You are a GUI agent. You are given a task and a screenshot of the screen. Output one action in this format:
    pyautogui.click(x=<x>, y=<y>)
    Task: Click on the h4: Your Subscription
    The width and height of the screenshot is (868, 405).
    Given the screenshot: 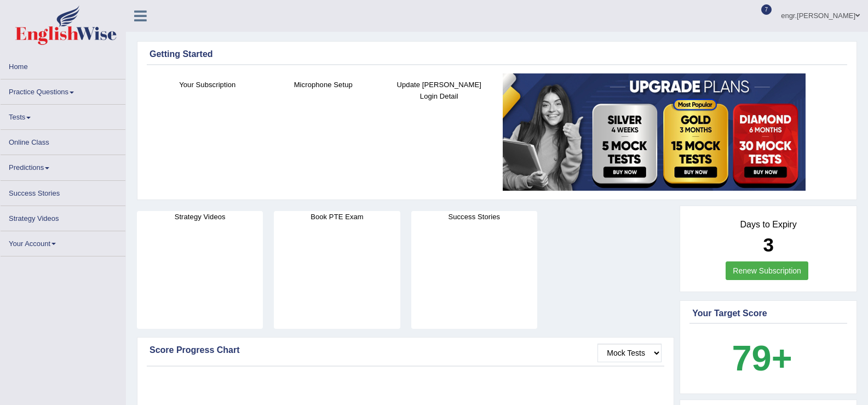 What is the action you would take?
    pyautogui.click(x=208, y=84)
    